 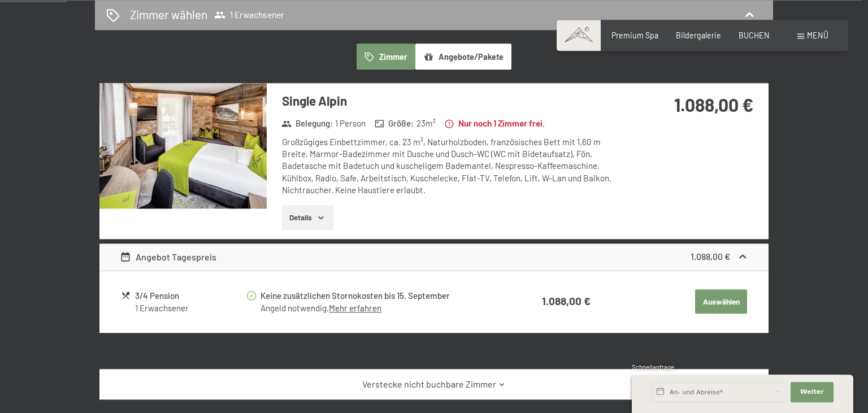 What do you see at coordinates (634, 35) in the screenshot?
I see `a: Premium Spa` at bounding box center [634, 35].